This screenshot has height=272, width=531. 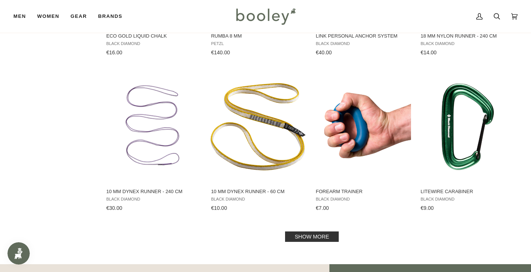 I want to click on span: €9.00, so click(x=427, y=208).